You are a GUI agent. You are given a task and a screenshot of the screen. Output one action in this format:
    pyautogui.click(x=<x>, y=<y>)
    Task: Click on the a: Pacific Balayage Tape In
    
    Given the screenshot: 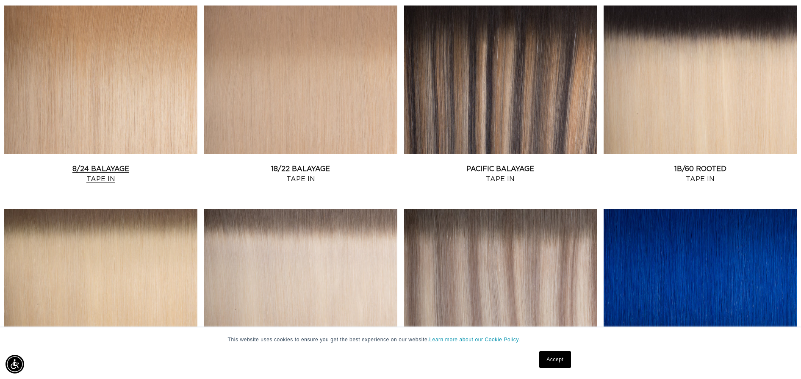 What is the action you would take?
    pyautogui.click(x=501, y=174)
    